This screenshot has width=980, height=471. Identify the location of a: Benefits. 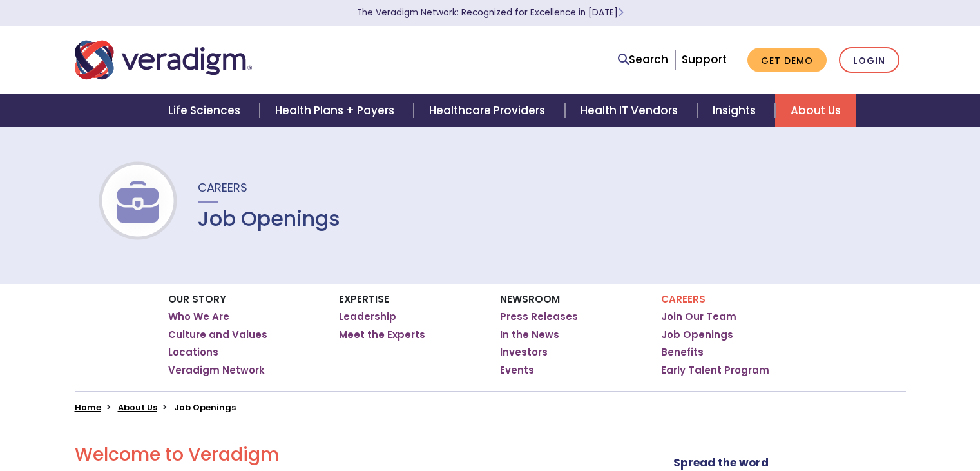
(683, 352).